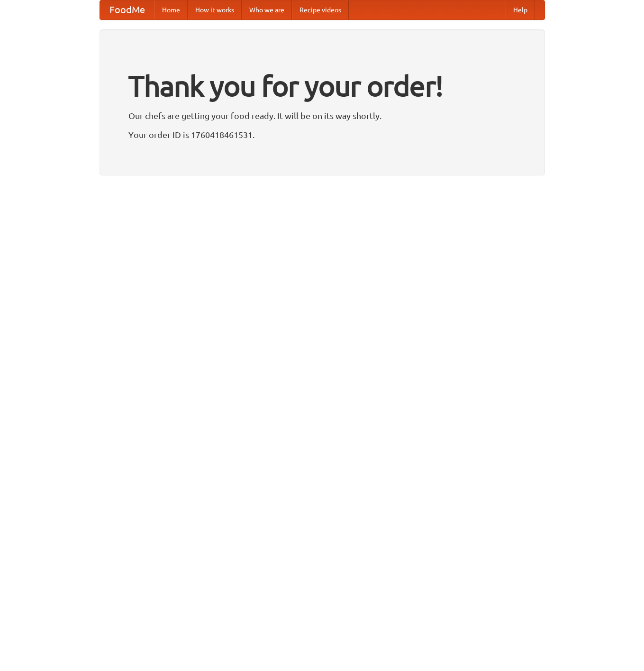 This screenshot has width=644, height=671. I want to click on h1: Thank you for your order!, so click(322, 86).